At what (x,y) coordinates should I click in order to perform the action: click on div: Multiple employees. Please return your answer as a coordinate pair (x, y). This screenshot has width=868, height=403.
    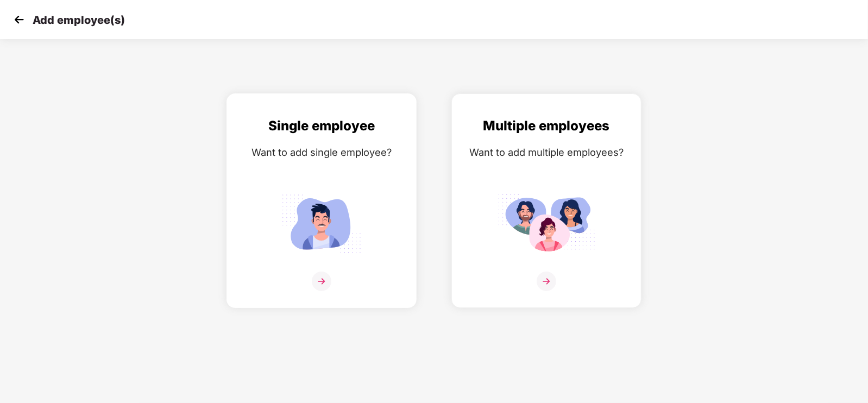
    Looking at the image, I should click on (546, 126).